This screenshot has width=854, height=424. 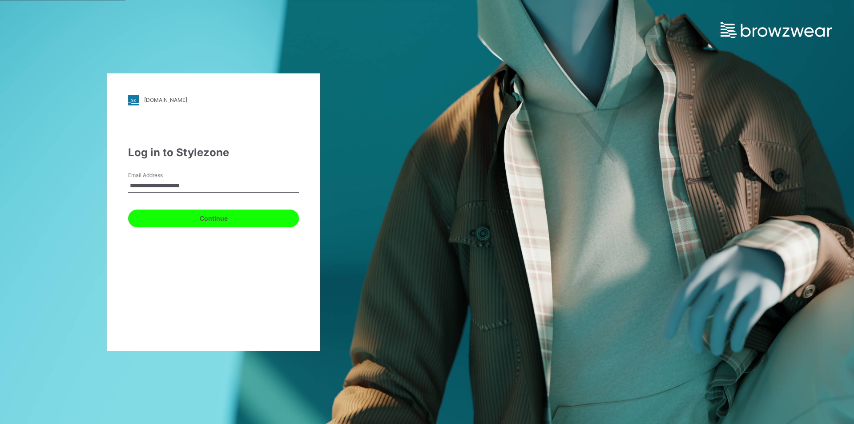 I want to click on button: Continue, so click(x=214, y=219).